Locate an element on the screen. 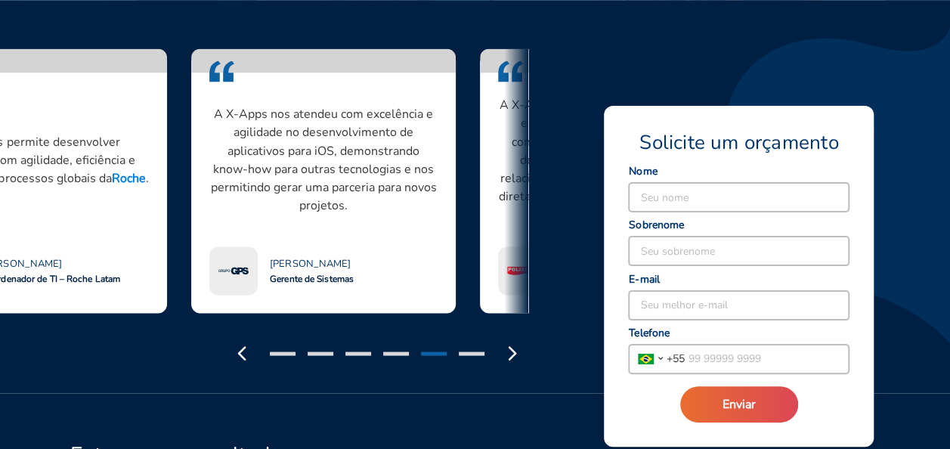 Image resolution: width=950 pixels, height=449 pixels. span: Solicite um orçamento is located at coordinates (739, 143).